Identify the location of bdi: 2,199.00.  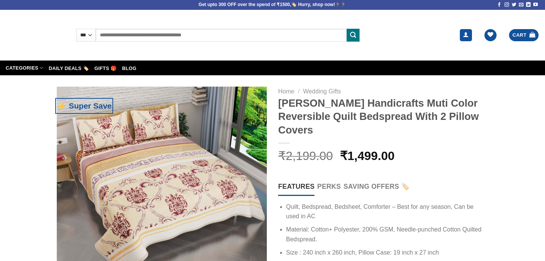
(306, 156).